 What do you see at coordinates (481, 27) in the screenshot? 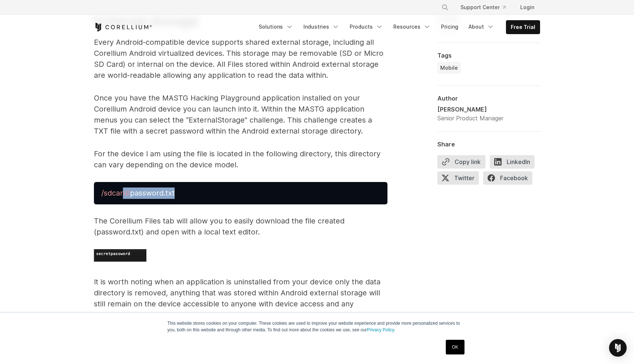
I see `a: About` at bounding box center [481, 27].